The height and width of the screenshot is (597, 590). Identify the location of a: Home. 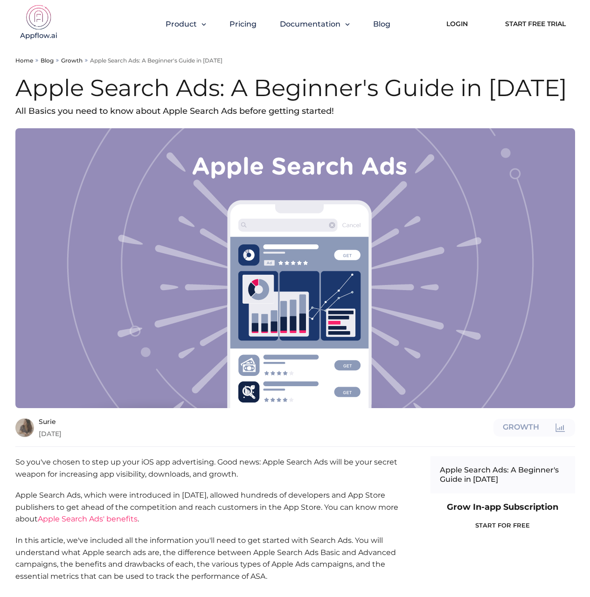
(24, 60).